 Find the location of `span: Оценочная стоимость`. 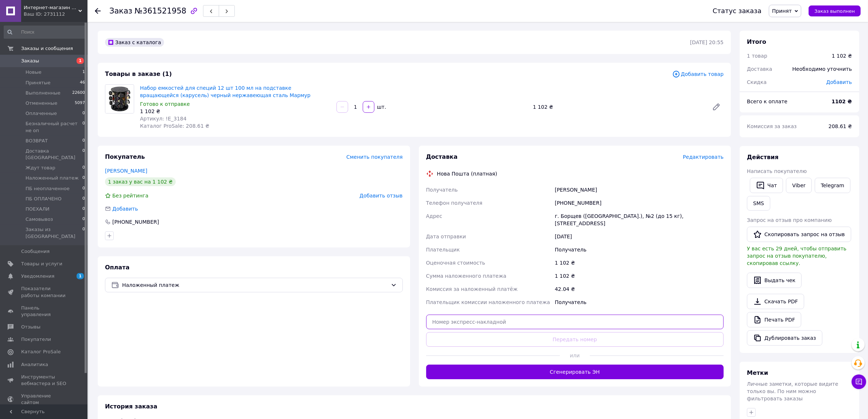

span: Оценочная стоимость is located at coordinates (456, 263).